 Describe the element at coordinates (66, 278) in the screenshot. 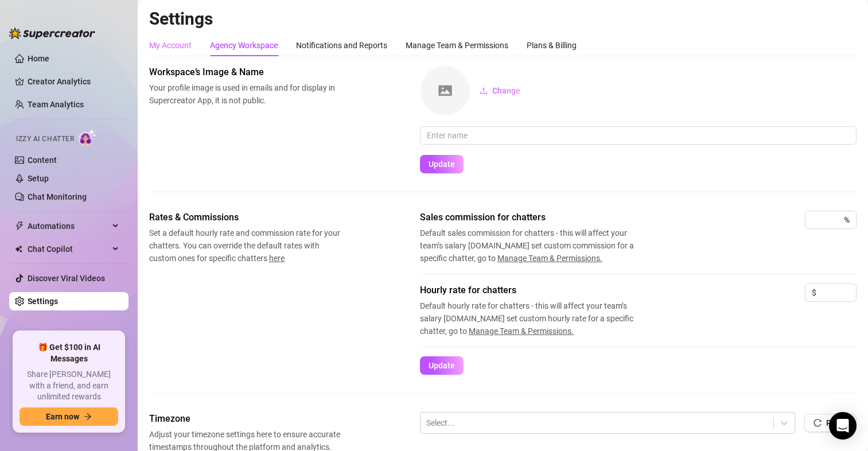

I see `a: Discover Viral Videos` at that location.